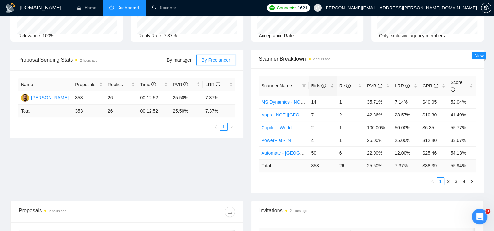 This screenshot has height=231, width=494. What do you see at coordinates (433, 165) in the screenshot?
I see `td: $ 38.39` at bounding box center [433, 165].